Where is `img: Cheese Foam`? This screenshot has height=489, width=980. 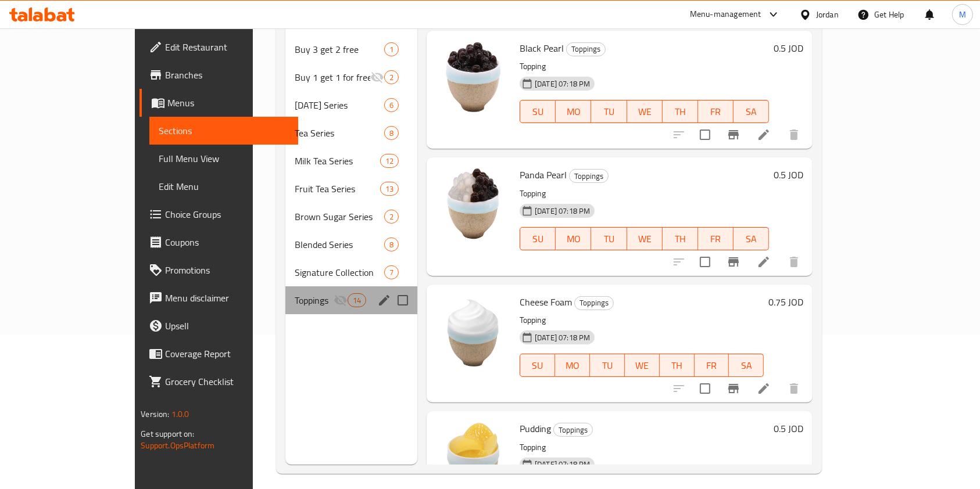
img: Cheese Foam is located at coordinates (473, 331).